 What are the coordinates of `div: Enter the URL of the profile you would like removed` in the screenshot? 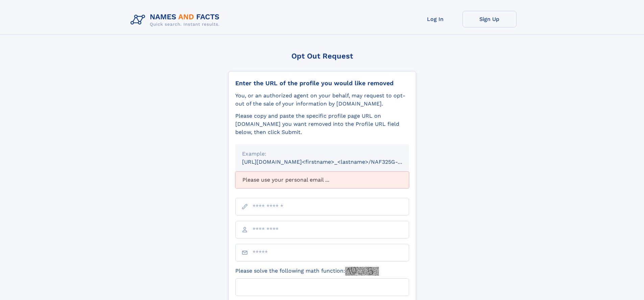 It's located at (322, 83).